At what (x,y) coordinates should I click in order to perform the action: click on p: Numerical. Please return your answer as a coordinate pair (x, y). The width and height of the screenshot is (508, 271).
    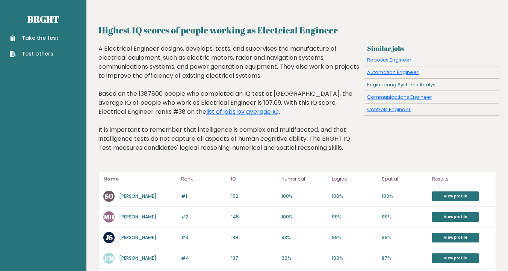
    Looking at the image, I should click on (304, 179).